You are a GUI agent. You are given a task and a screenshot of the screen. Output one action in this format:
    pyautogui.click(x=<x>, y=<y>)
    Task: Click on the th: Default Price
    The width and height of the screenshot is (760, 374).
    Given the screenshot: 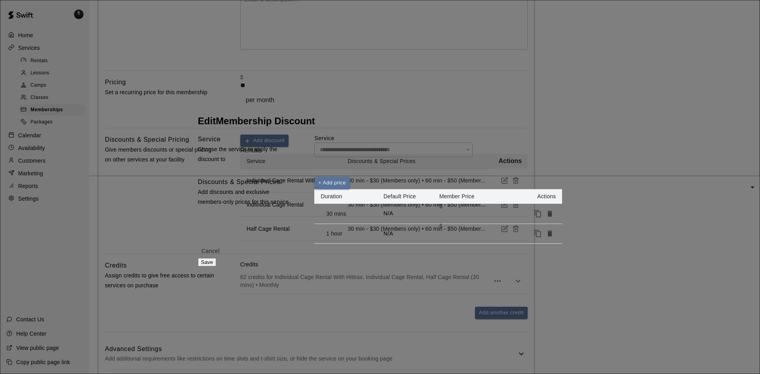 What is the action you would take?
    pyautogui.click(x=405, y=196)
    